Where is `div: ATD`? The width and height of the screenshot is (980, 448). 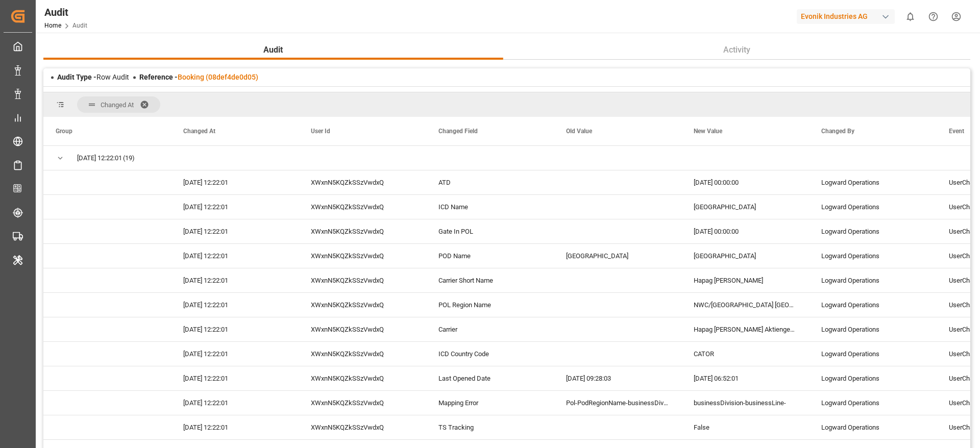 div: ATD is located at coordinates (490, 183).